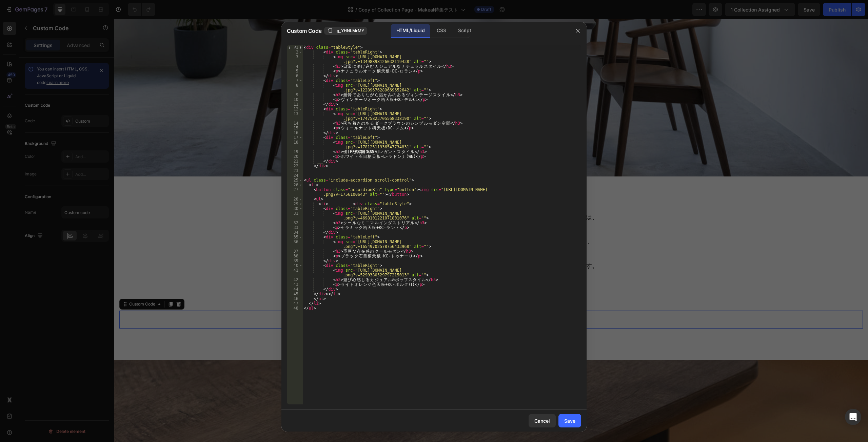 This screenshot has height=442, width=868. I want to click on div: 11, so click(295, 104).